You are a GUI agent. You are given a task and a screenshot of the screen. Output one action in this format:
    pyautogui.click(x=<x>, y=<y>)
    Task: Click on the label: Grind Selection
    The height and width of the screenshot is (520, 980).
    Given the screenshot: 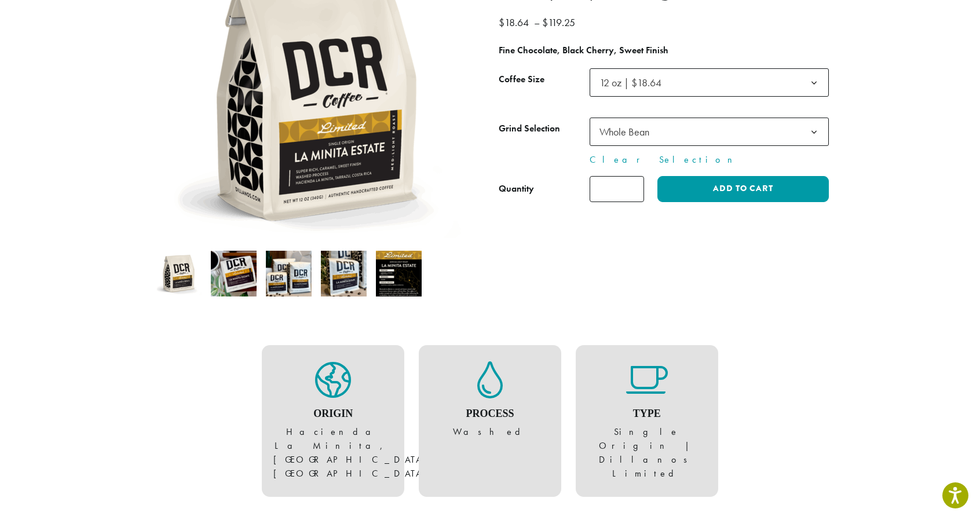 What is the action you would take?
    pyautogui.click(x=544, y=129)
    